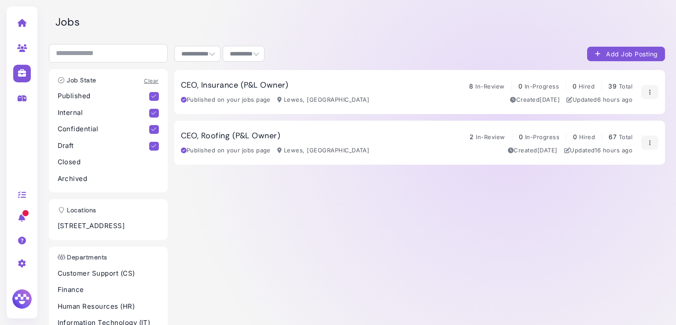  What do you see at coordinates (108, 273) in the screenshot?
I see `p: Customer Support (CS)` at bounding box center [108, 273].